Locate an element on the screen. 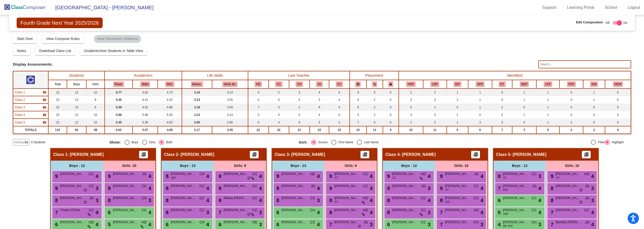 The image size is (644, 229). div: First Name is located at coordinates (345, 142).